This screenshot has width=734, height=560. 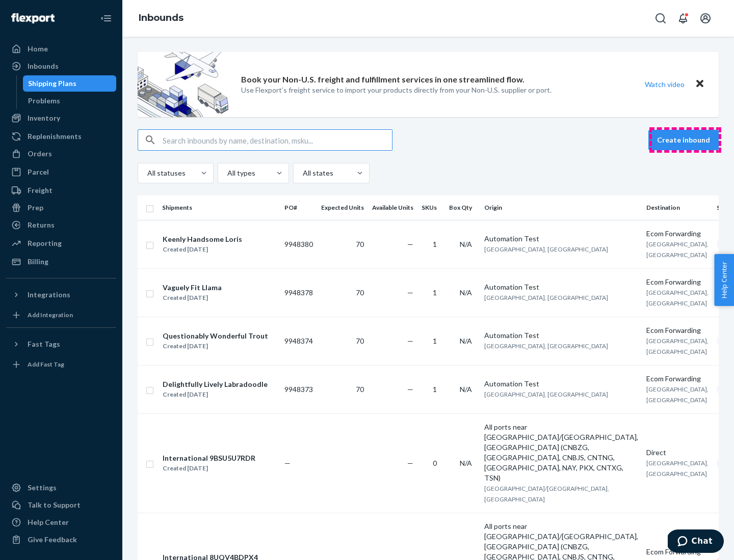 I want to click on img: Flexport logo, so click(x=32, y=18).